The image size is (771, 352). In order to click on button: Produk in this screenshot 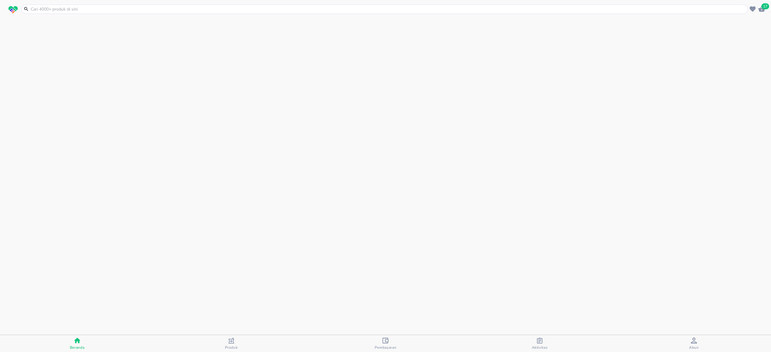, I will do `click(231, 344)`.